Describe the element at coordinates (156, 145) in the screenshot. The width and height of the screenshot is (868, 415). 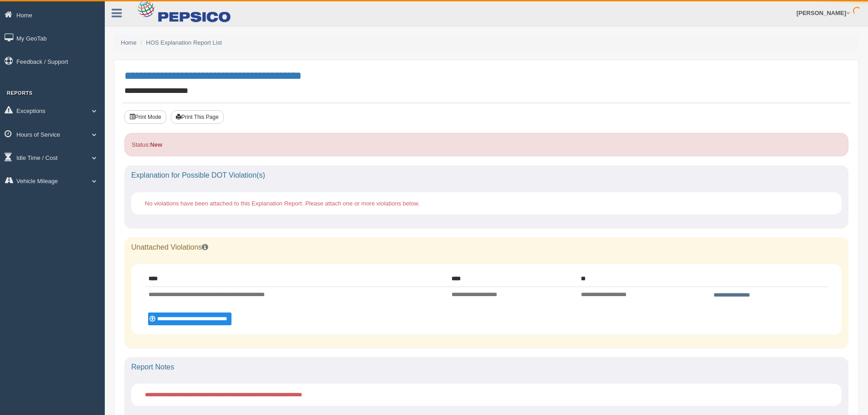
I see `strong: New` at that location.